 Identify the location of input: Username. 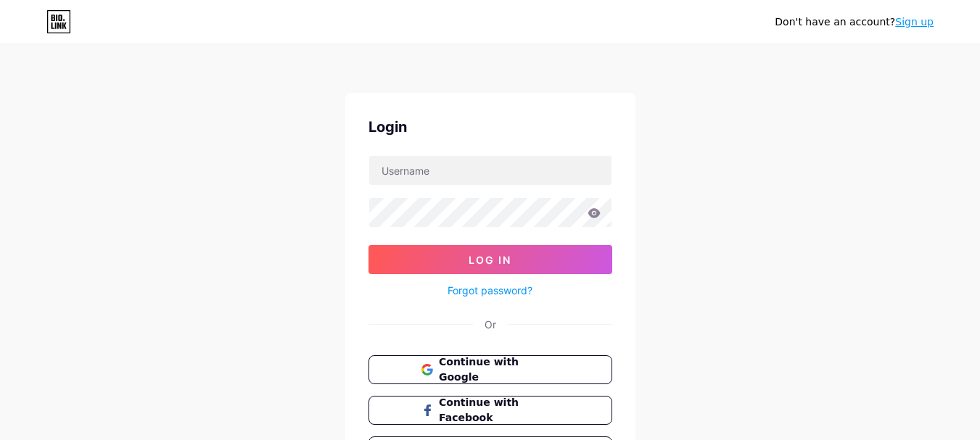
(490, 171).